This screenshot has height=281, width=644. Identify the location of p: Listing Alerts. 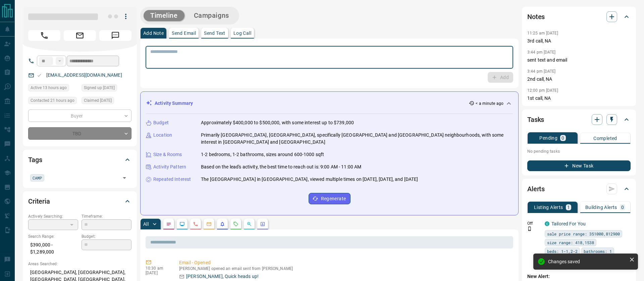
(548, 208).